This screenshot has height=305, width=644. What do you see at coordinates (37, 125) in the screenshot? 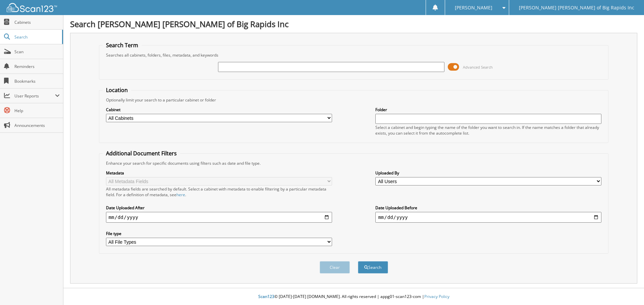
I see `span: Announcements` at bounding box center [37, 125].